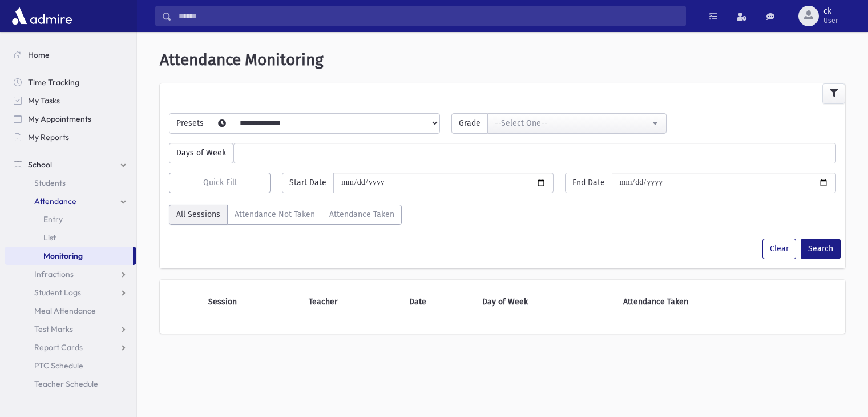 The height and width of the screenshot is (417, 868). I want to click on a: Student Logs, so click(70, 292).